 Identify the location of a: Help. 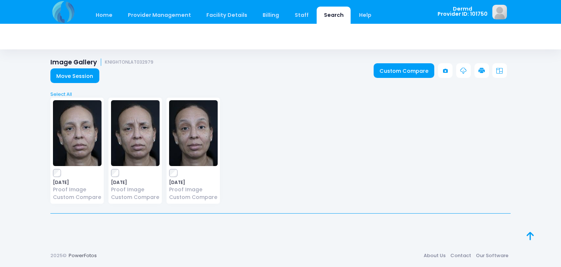
(365, 15).